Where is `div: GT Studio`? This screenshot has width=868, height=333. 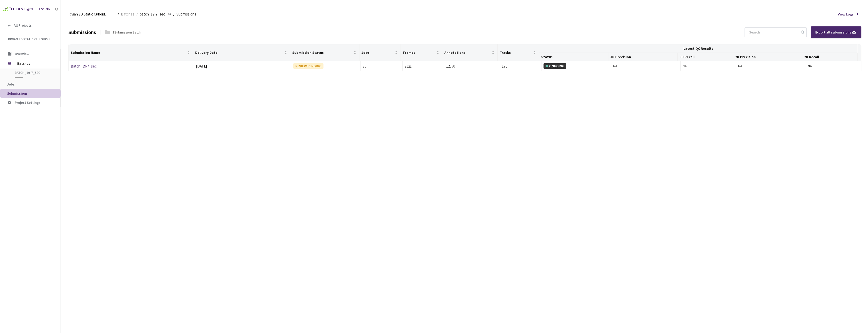
div: GT Studio is located at coordinates (43, 9).